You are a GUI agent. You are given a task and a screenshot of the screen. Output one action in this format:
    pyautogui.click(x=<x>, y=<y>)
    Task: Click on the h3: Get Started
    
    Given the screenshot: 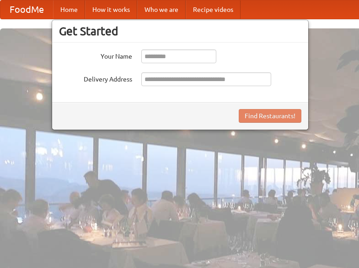 What is the action you would take?
    pyautogui.click(x=180, y=31)
    